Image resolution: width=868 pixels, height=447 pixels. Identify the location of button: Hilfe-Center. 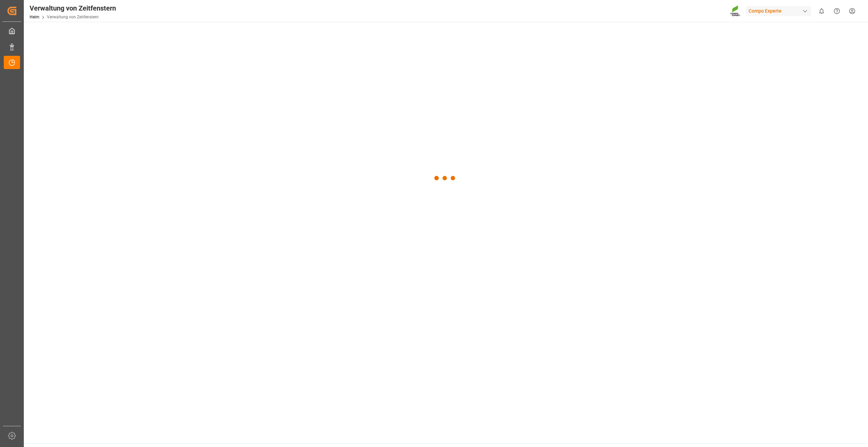
(837, 11).